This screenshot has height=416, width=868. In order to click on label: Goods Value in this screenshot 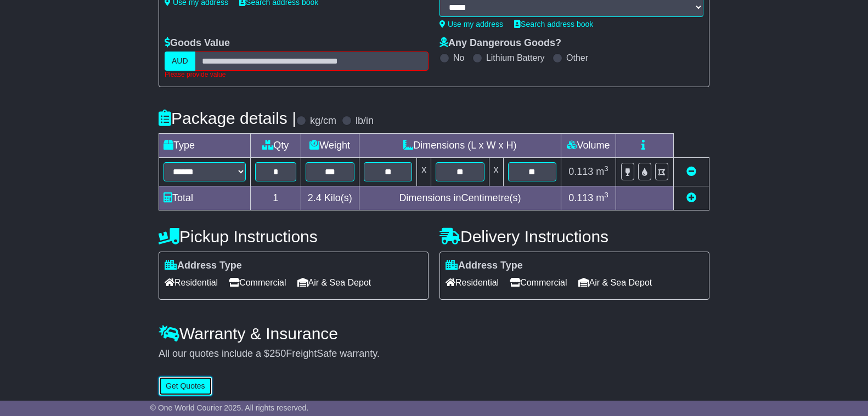, I will do `click(197, 43)`.